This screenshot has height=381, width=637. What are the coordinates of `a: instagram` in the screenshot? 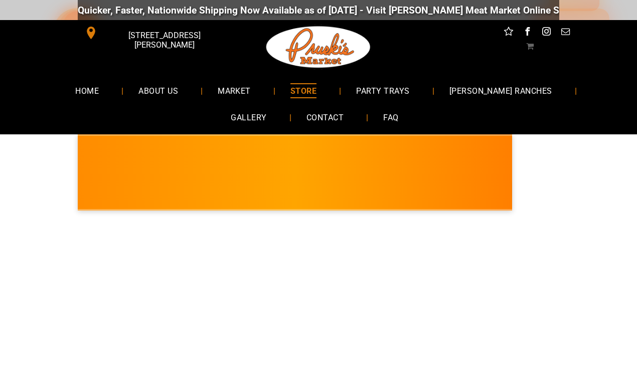 It's located at (547, 33).